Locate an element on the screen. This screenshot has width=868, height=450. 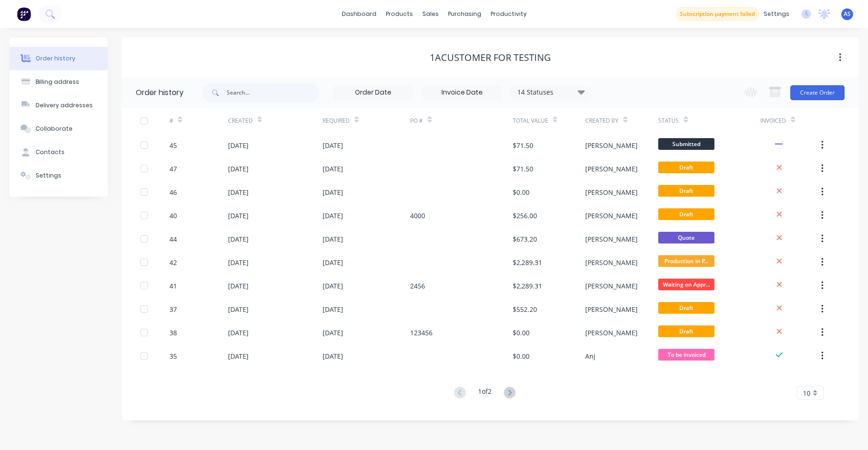
div: 40 is located at coordinates (173, 215).